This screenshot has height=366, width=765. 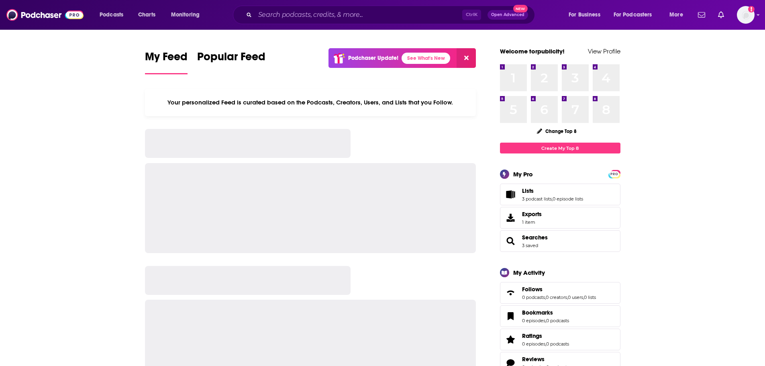 What do you see at coordinates (311, 102) in the screenshot?
I see `div: Your personalized Feed is curated based on the Podcasts, Creators, Users, and Lists that you Follow.` at bounding box center [311, 102].